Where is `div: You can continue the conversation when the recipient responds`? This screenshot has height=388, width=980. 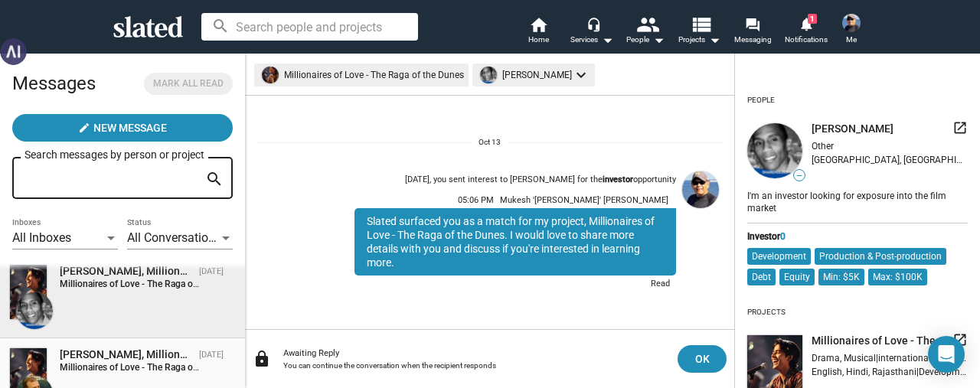
div: You can continue the conversation when the recipient responds is located at coordinates (474, 365).